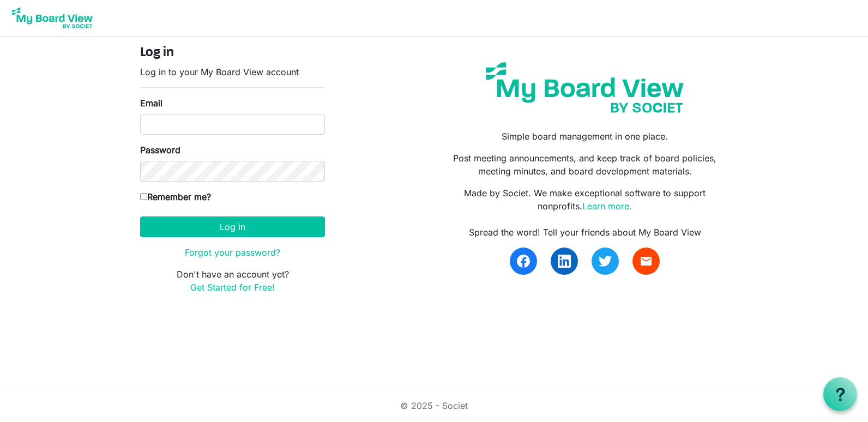 This screenshot has width=868, height=422. I want to click on img: linkedin.svg, so click(564, 262).